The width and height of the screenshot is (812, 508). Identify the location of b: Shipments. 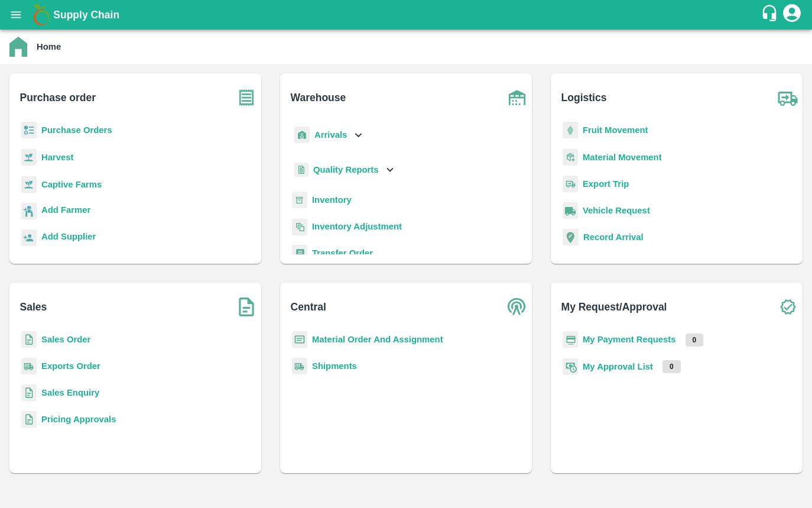
(335, 366).